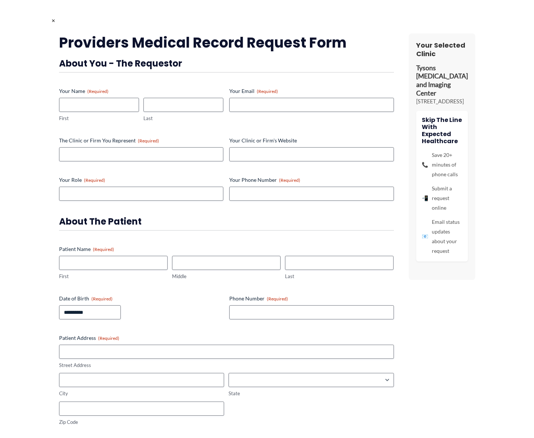 The height and width of the screenshot is (438, 534). What do you see at coordinates (89, 338) in the screenshot?
I see `legend: Patient Address` at bounding box center [89, 338].